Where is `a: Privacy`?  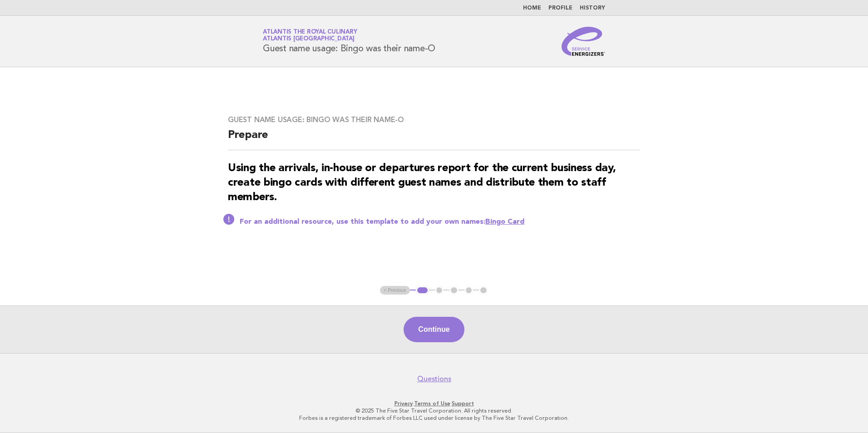
a: Privacy is located at coordinates (404, 404).